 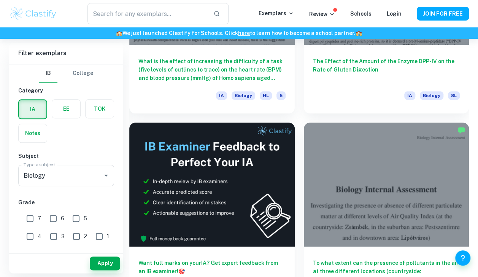 I want to click on button: JOIN FOR FREE, so click(x=442, y=14).